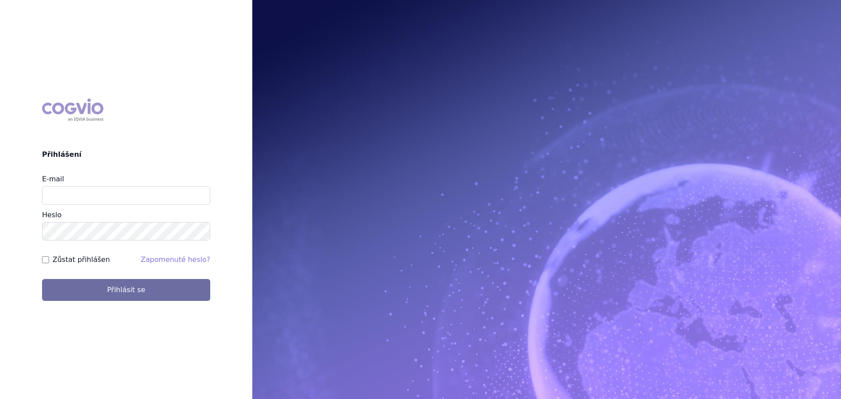 The height and width of the screenshot is (399, 841). What do you see at coordinates (81, 260) in the screenshot?
I see `label: Zůstat přihlášen` at bounding box center [81, 260].